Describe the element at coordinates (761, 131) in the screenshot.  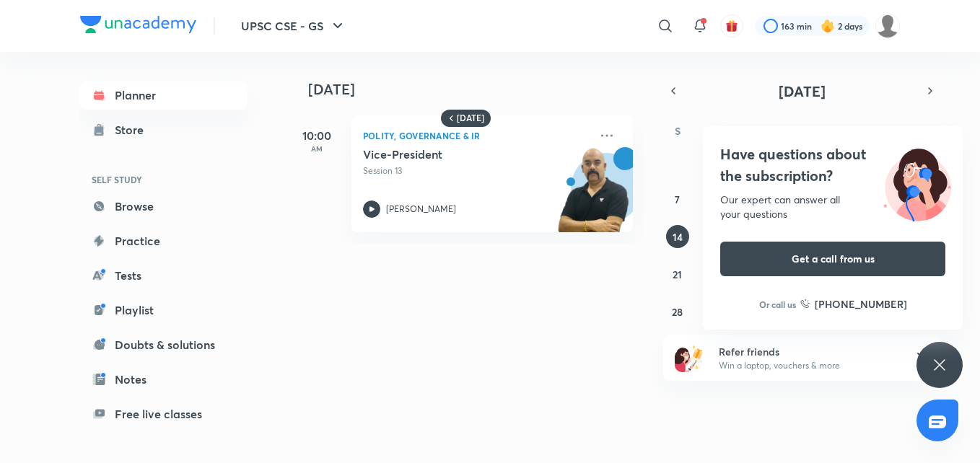
I see `abbr: Tuesday` at that location.